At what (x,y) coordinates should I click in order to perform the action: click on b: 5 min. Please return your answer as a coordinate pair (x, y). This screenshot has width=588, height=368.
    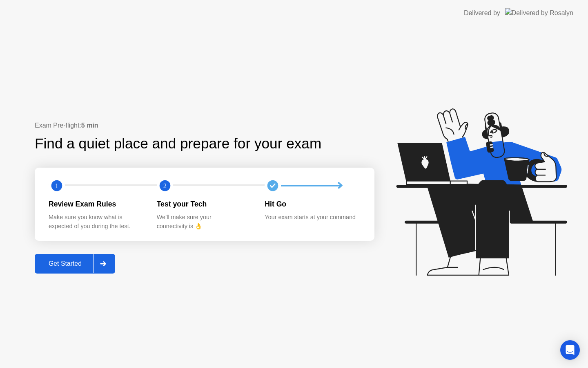
    Looking at the image, I should click on (90, 125).